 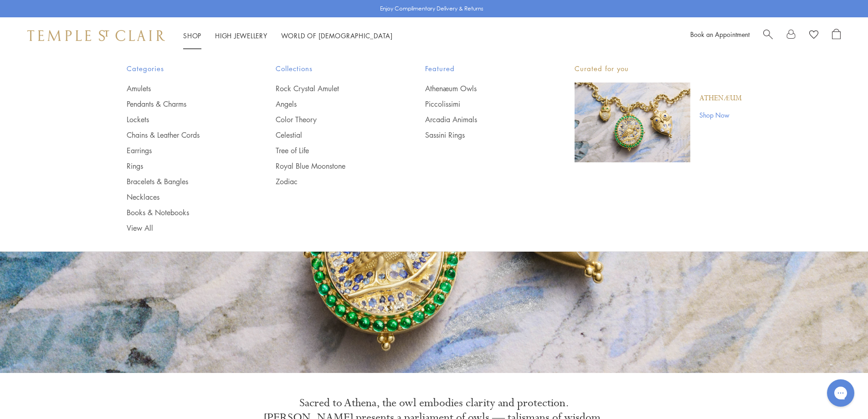 I want to click on a: Sassini Rings, so click(x=482, y=135).